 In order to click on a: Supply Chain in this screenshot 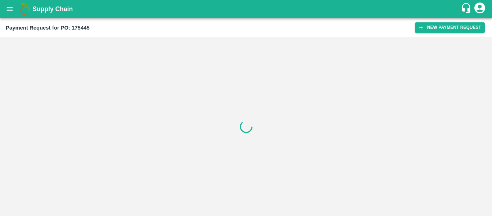, I will do `click(246, 9)`.